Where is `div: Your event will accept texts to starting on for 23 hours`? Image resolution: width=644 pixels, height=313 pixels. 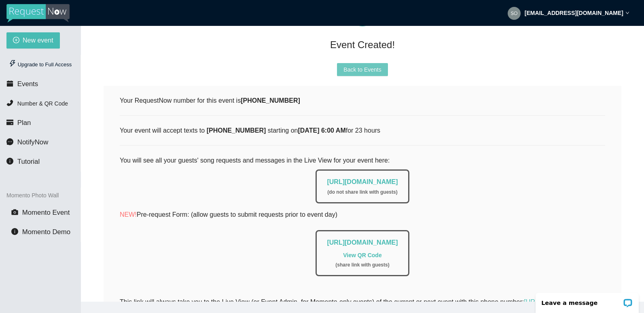
div: Your event will accept texts to starting on for 23 hours is located at coordinates (363, 130).